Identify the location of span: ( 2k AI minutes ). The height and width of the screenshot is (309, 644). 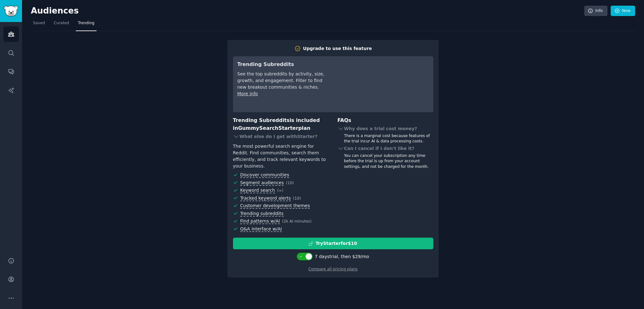
(297, 221).